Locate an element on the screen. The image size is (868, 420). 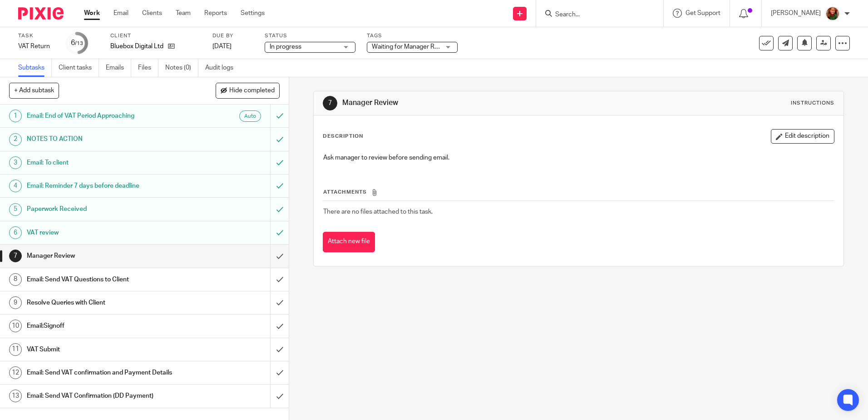
div: 3 is located at coordinates (16, 163).